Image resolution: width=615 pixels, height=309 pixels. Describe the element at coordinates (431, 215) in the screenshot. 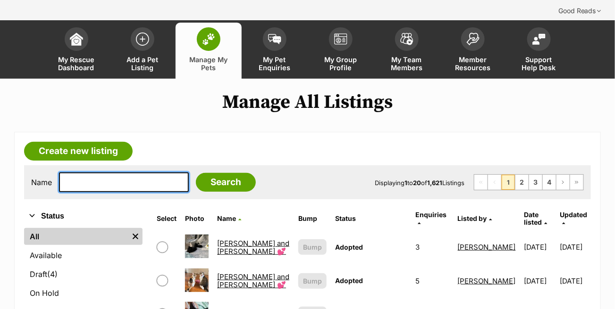

I see `span: translation missing: en.admin.listings.index.attributes.enquiries` at that location.